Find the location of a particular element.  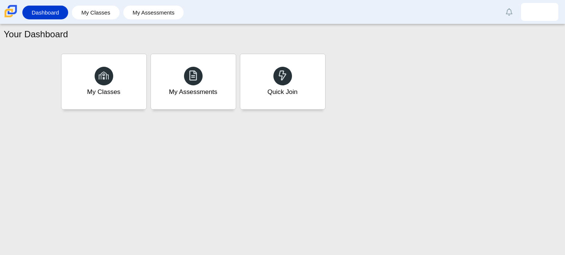

img: Carmen School of Science & Technology is located at coordinates (11, 11).